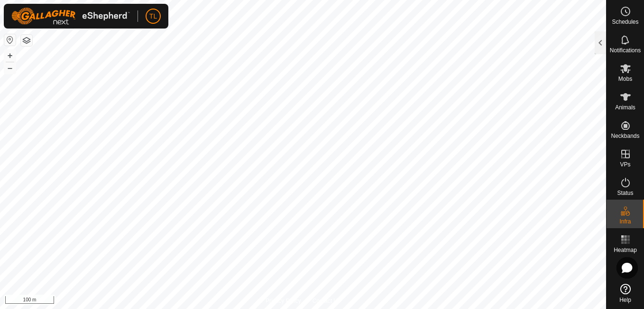 The width and height of the screenshot is (644, 309). What do you see at coordinates (625, 164) in the screenshot?
I see `span: VPs` at bounding box center [625, 164].